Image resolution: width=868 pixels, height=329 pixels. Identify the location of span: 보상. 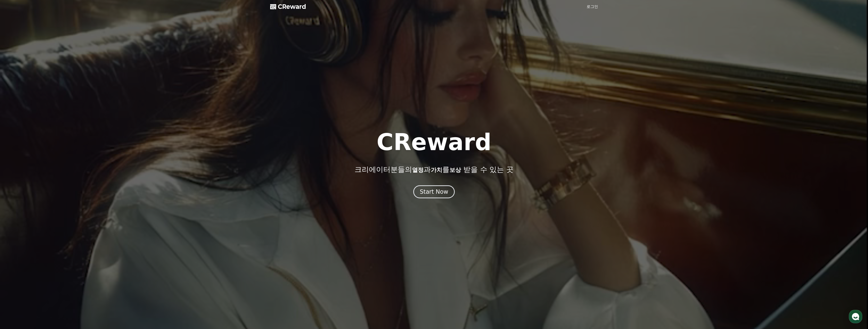
(455, 170).